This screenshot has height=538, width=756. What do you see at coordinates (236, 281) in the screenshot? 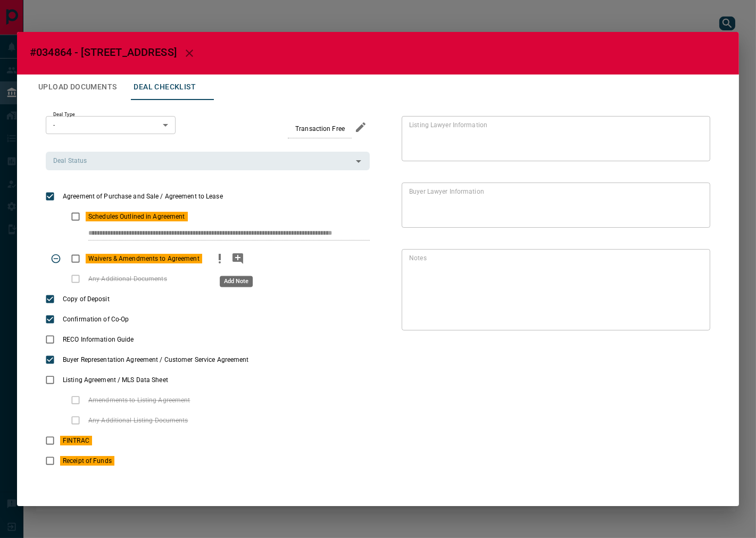
I see `div: Add Note` at bounding box center [236, 281].